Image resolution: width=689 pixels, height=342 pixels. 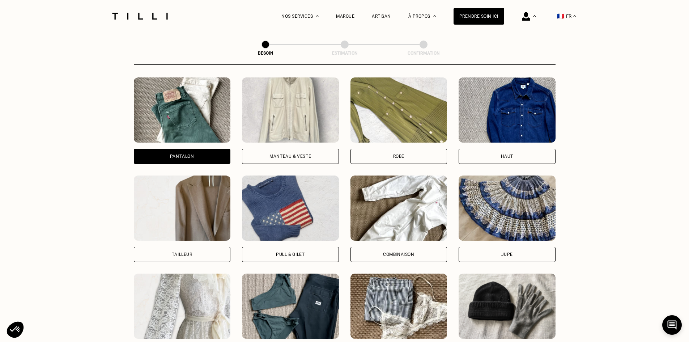 What do you see at coordinates (399, 208) in the screenshot?
I see `img: Tilli retouche votre Combinaison` at bounding box center [399, 208].